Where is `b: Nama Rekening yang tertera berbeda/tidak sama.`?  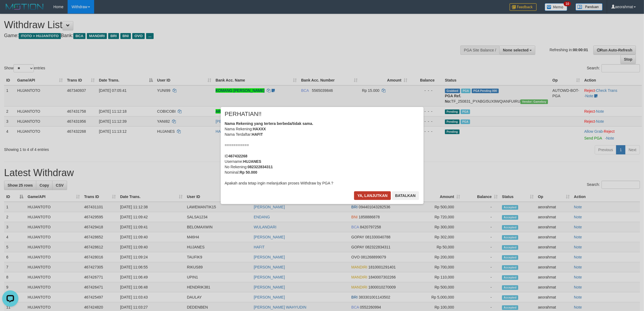
b: Nama Rekening yang tertera berbeda/tidak sama. is located at coordinates (269, 124).